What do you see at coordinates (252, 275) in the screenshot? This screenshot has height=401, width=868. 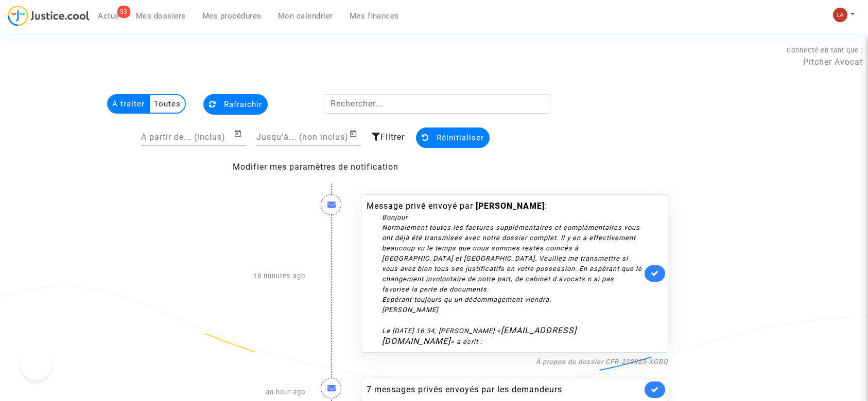 I see `div: 18 minutes ago` at bounding box center [252, 275].